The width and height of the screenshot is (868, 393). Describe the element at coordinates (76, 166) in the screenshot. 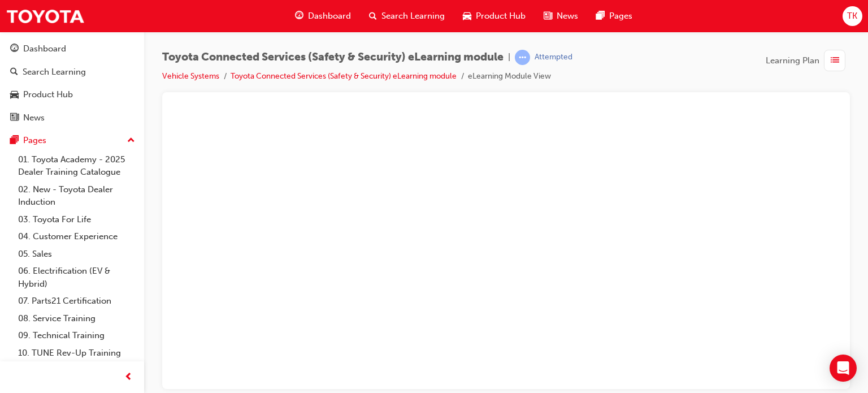

I see `a: 01. Toyota Academy - 2025 Dealer Training Catalogue` at that location.